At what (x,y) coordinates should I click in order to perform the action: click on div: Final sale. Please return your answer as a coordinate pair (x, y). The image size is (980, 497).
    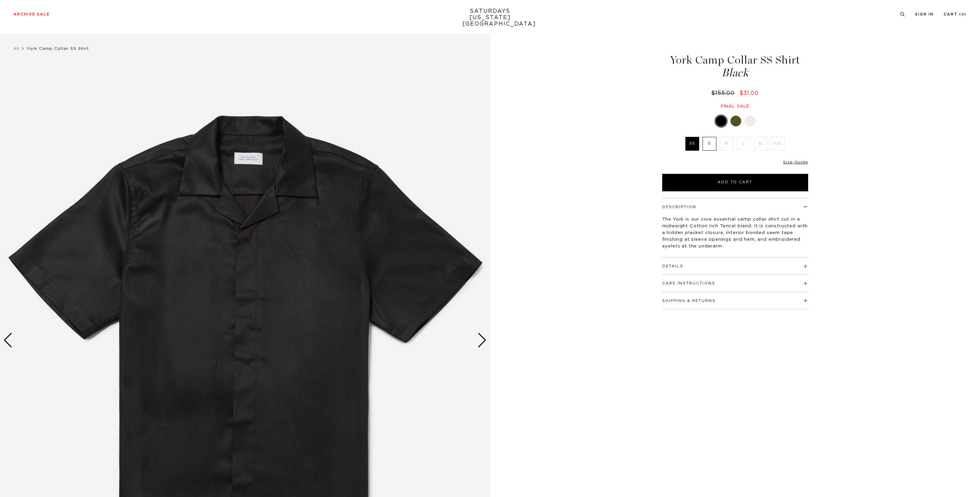
    Looking at the image, I should click on (735, 107).